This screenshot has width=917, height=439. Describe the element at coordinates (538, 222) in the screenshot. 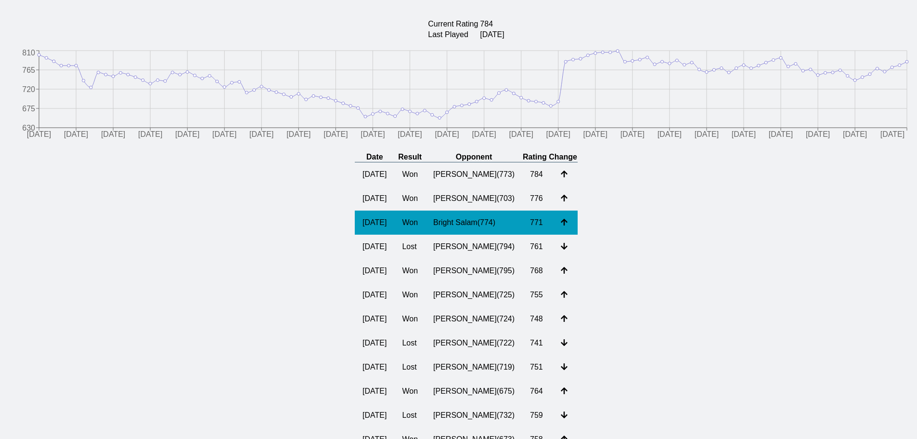

I see `td: 771` at that location.